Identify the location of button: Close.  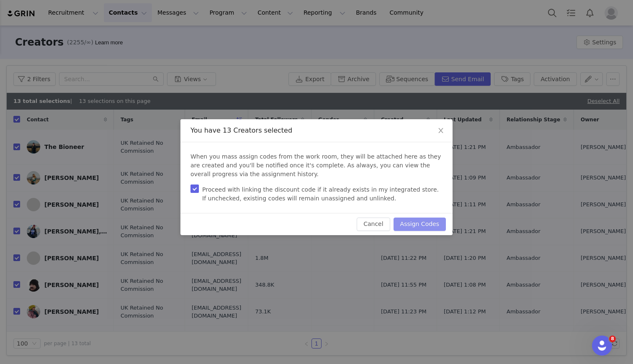
(441, 131).